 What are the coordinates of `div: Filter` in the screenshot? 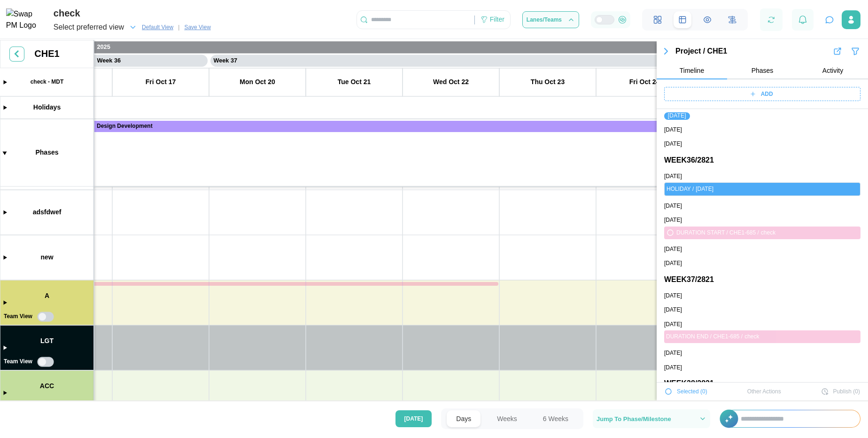 It's located at (497, 20).